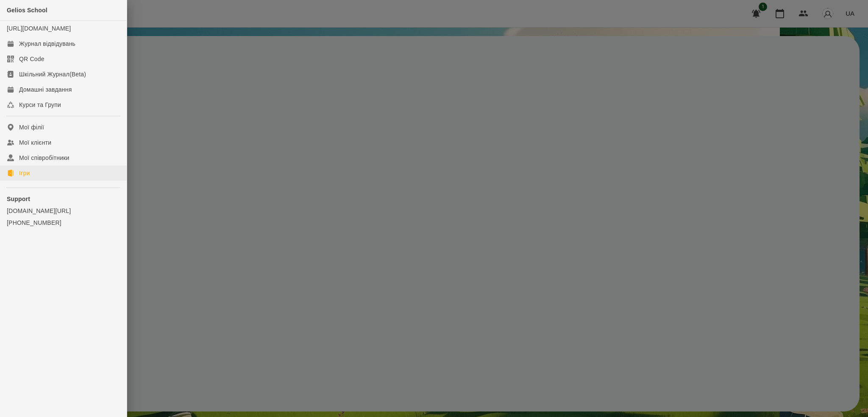 The width and height of the screenshot is (868, 417). Describe the element at coordinates (36, 142) in the screenshot. I see `div: Мої клієнти` at that location.